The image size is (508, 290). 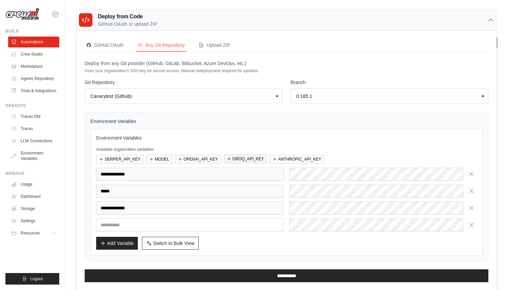 What do you see at coordinates (286, 63) in the screenshot?
I see `p: Deploy from any Git provider (GitHub, GitLab, Bitbucket, Azure DevOps, etc.)` at bounding box center [286, 63].